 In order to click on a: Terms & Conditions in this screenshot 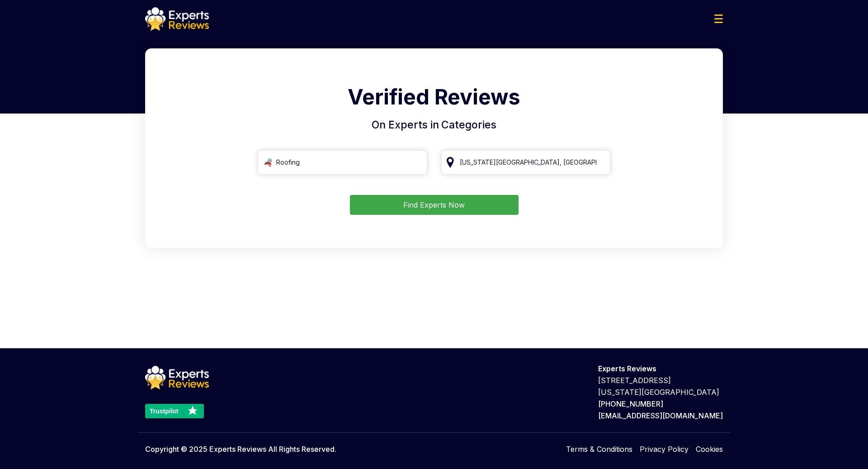, I will do `click(599, 449)`.